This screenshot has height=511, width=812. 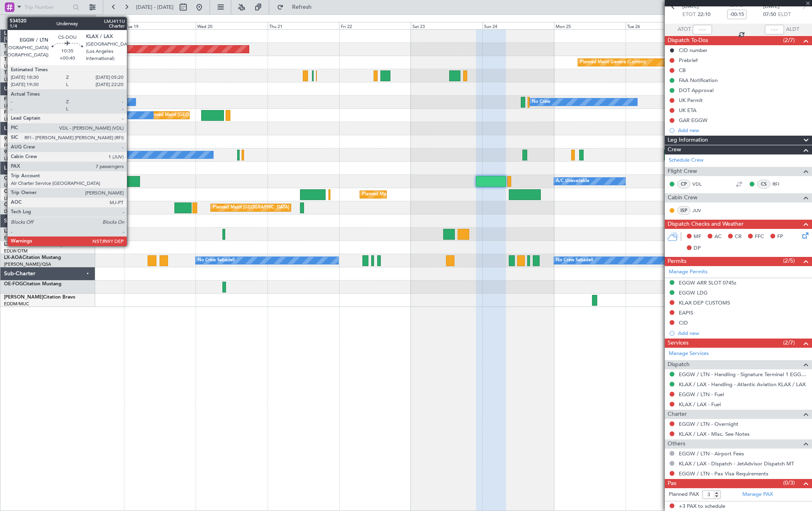 I want to click on span: ELDT, so click(x=784, y=15).